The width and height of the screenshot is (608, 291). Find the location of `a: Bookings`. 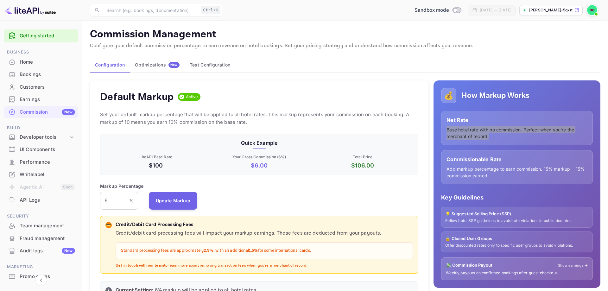

a: Bookings is located at coordinates (41, 74).